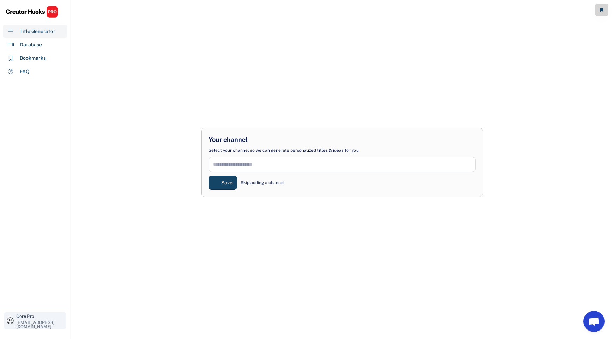 The width and height of the screenshot is (613, 339). I want to click on div: Your channel, so click(228, 139).